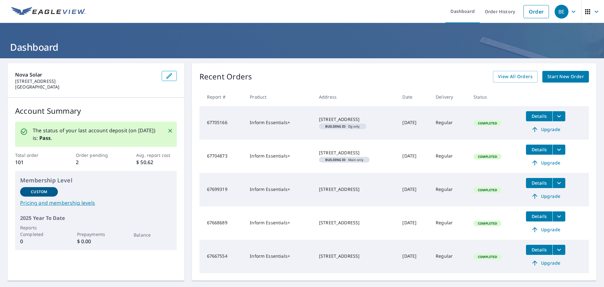 Image resolution: width=604 pixels, height=287 pixels. What do you see at coordinates (96, 111) in the screenshot?
I see `p: Account Summary` at bounding box center [96, 111].